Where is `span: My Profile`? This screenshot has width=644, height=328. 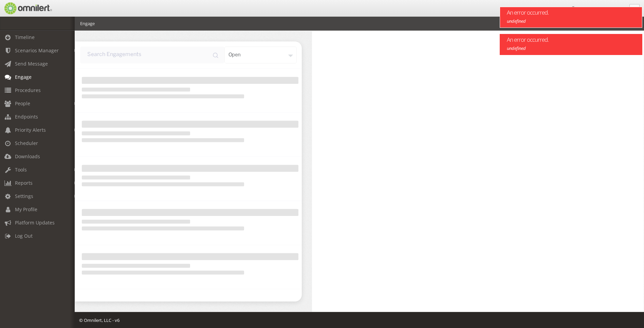
span: My Profile is located at coordinates (26, 209).